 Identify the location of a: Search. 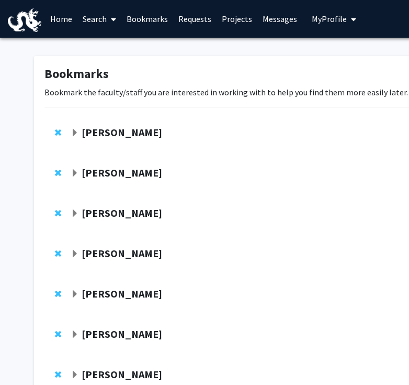
(99, 19).